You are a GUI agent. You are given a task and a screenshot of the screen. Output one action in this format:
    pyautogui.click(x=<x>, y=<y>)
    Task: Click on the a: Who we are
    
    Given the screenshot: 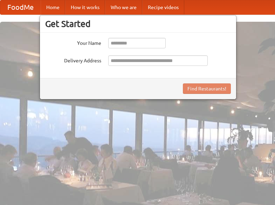 What is the action you would take?
    pyautogui.click(x=124, y=7)
    